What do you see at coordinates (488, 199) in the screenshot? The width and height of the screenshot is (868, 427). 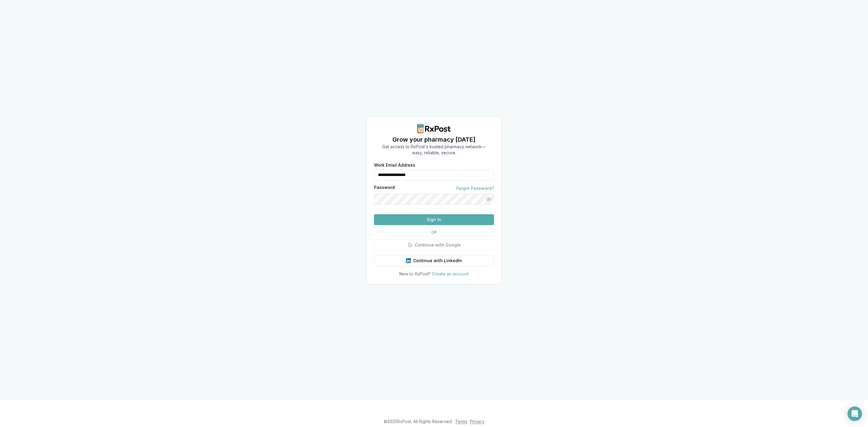 I see `button: Show password` at bounding box center [488, 199].